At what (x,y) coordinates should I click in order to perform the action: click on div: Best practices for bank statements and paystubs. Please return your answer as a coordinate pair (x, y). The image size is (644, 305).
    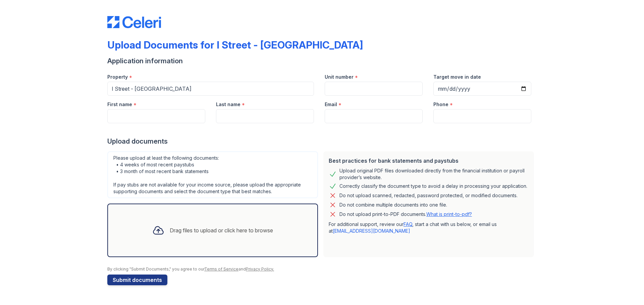
    Looking at the image, I should click on (429, 161).